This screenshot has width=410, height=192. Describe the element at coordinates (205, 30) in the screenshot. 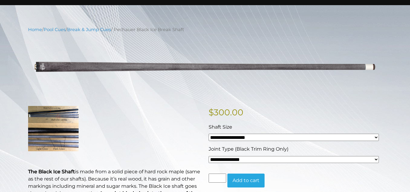

I see `nav: Breadcrumb` at that location.